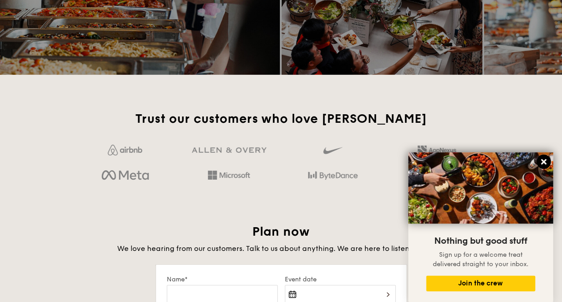 This screenshot has width=562, height=302. Describe the element at coordinates (125, 175) in the screenshot. I see `img: meta.d311700b.png` at that location.